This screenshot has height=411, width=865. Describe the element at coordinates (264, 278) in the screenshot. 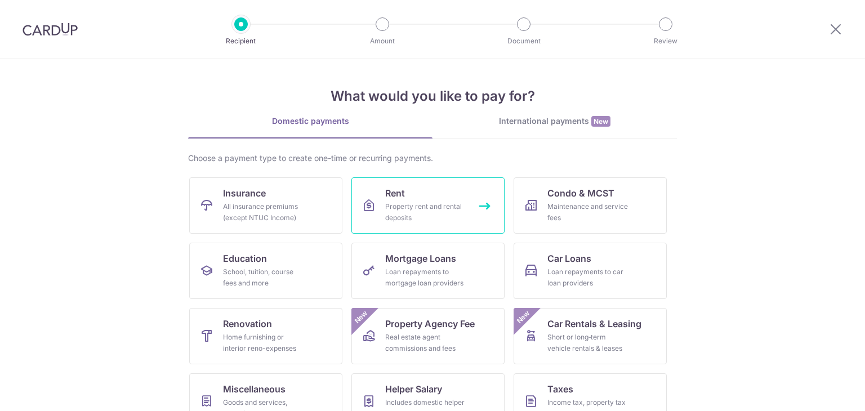

I see `div: School, tuition, course fees and more` at that location.